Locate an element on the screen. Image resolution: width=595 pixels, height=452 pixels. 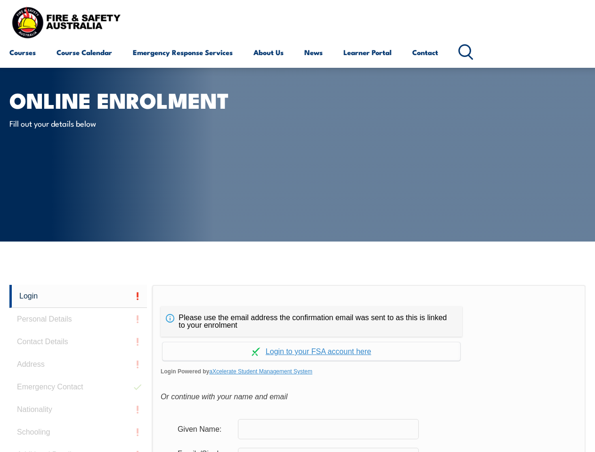
h1: Online Enrolment is located at coordinates (126, 99).